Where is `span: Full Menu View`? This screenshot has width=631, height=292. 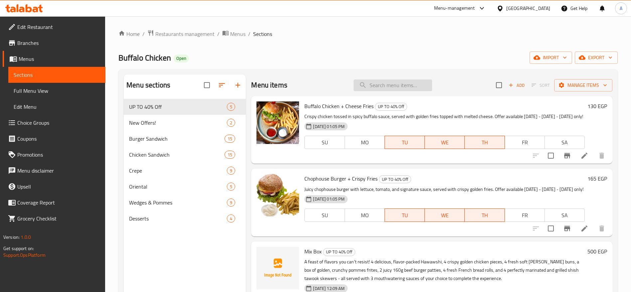 span: Full Menu View is located at coordinates (57, 91).